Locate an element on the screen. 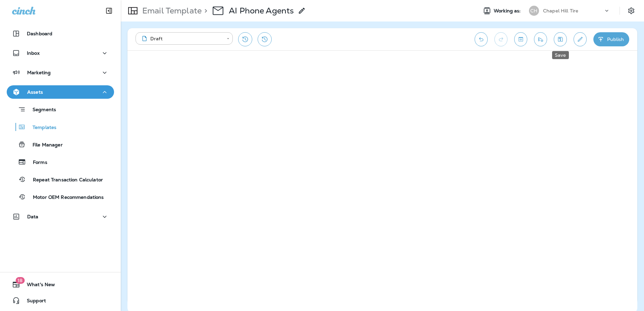  div: Save is located at coordinates (561, 55).